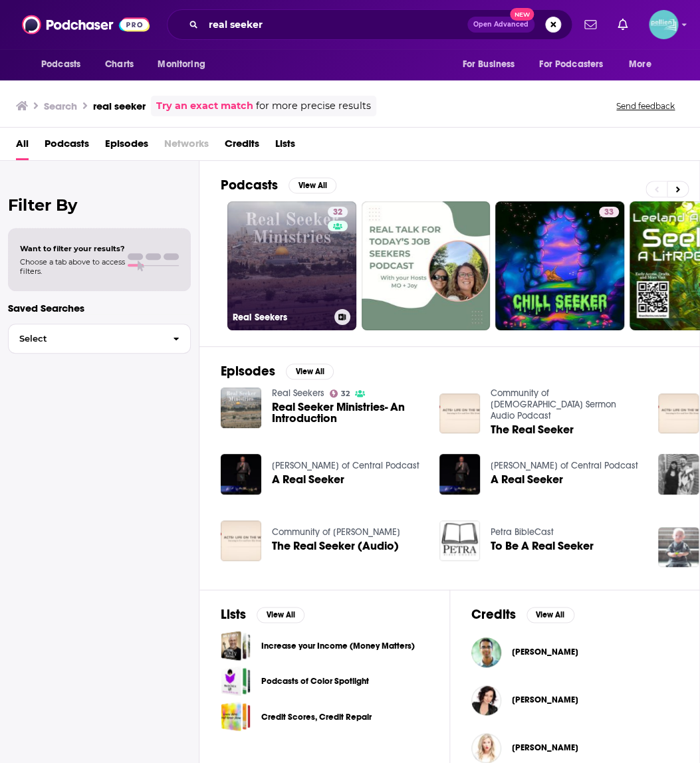 The image size is (700, 763). What do you see at coordinates (22, 146) in the screenshot?
I see `span: All` at bounding box center [22, 146].